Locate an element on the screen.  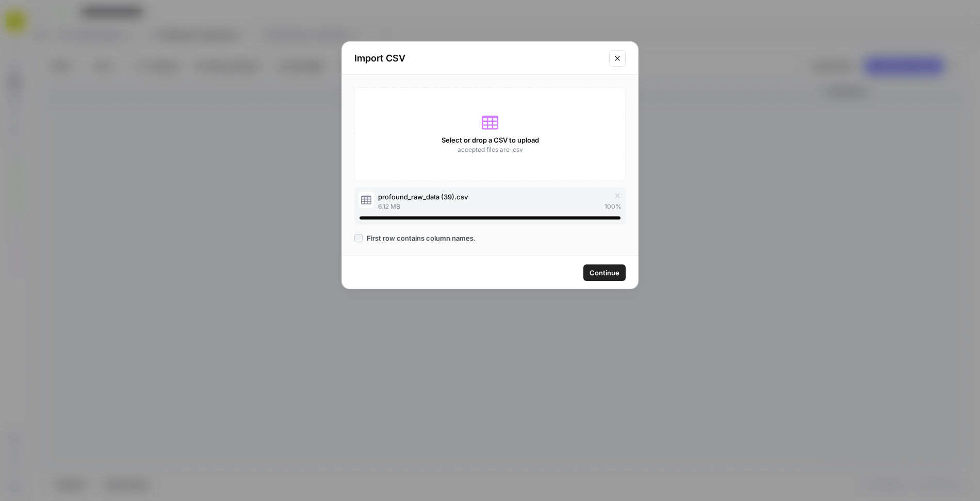
input: First row contains column names. is located at coordinates (359, 238).